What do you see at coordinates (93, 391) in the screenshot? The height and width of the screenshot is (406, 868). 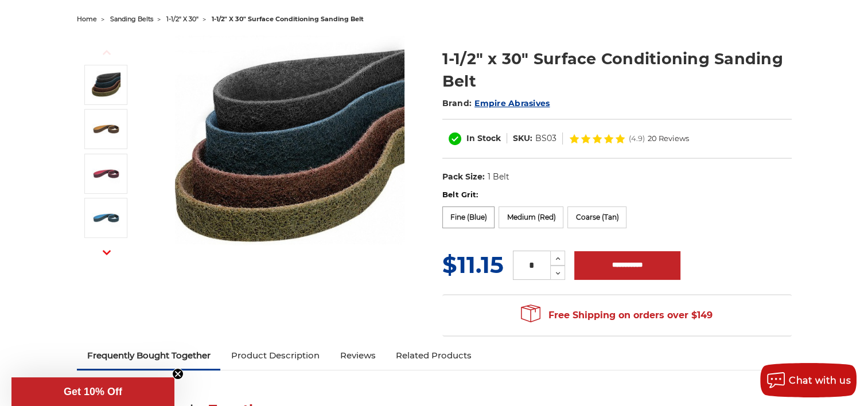 I see `div: Get 10% OffClose teaser` at bounding box center [93, 391].